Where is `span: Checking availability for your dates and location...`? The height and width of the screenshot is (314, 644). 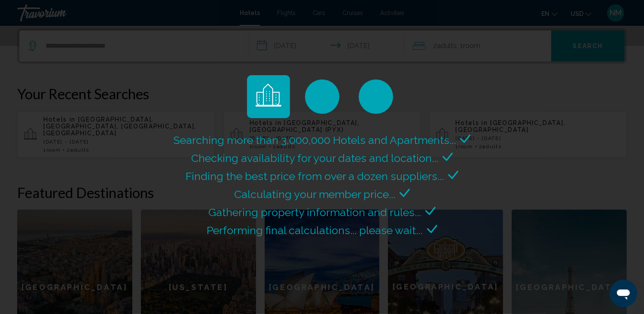
span: Checking availability for your dates and location... is located at coordinates (314, 158).